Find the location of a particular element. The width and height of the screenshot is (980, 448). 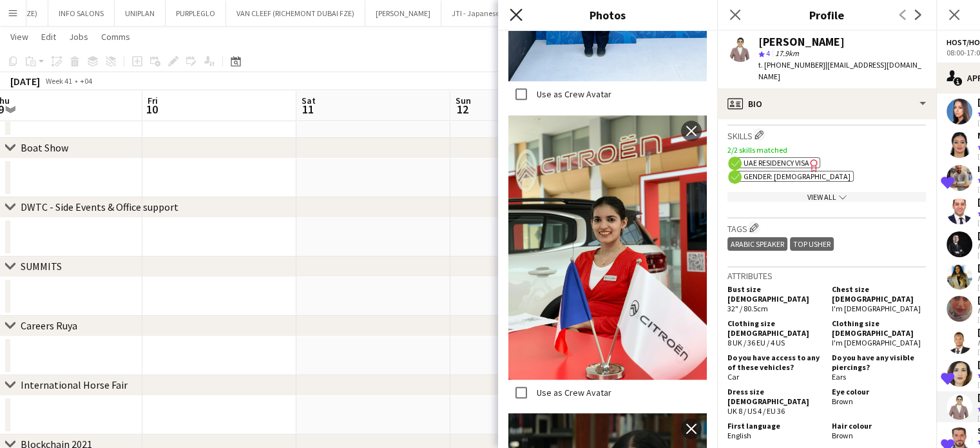

button: UNIPLAN is located at coordinates (140, 13).